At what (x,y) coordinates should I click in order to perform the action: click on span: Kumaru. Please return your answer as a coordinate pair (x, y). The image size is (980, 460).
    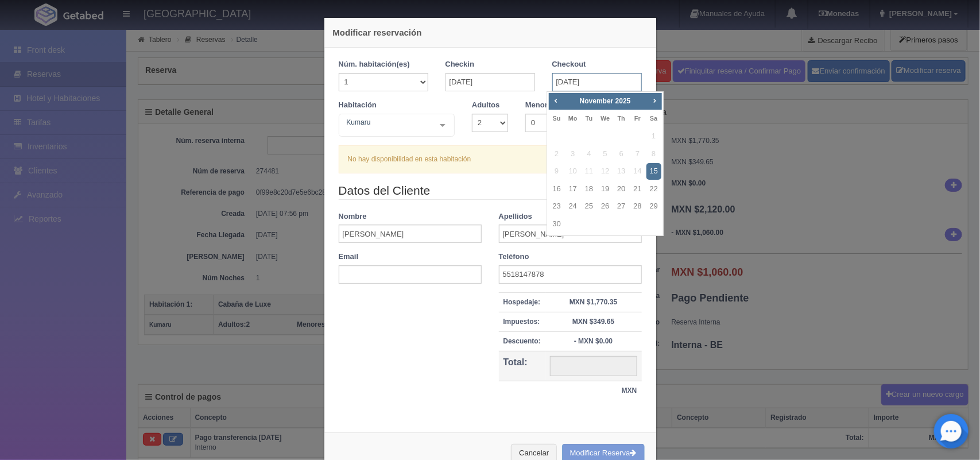
    Looking at the image, I should click on (388, 122).